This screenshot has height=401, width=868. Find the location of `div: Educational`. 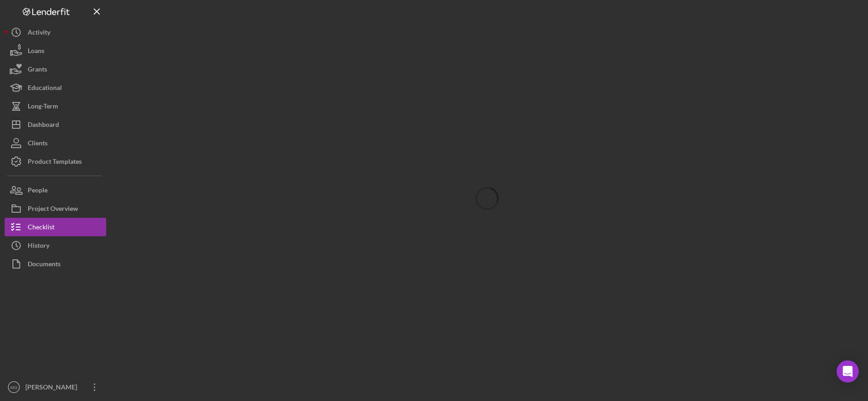

div: Educational is located at coordinates (45, 88).